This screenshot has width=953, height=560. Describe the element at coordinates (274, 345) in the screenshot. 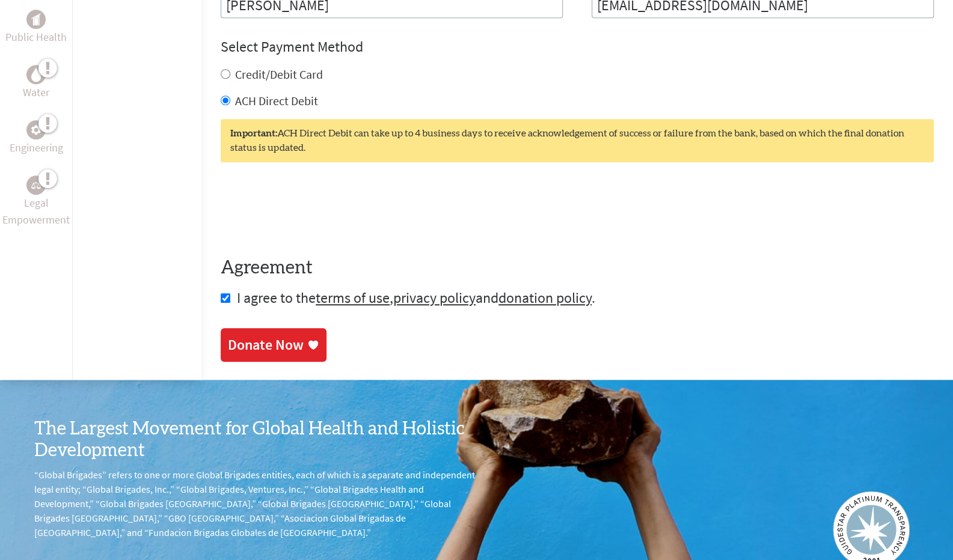

I see `a: Donate Now` at that location.